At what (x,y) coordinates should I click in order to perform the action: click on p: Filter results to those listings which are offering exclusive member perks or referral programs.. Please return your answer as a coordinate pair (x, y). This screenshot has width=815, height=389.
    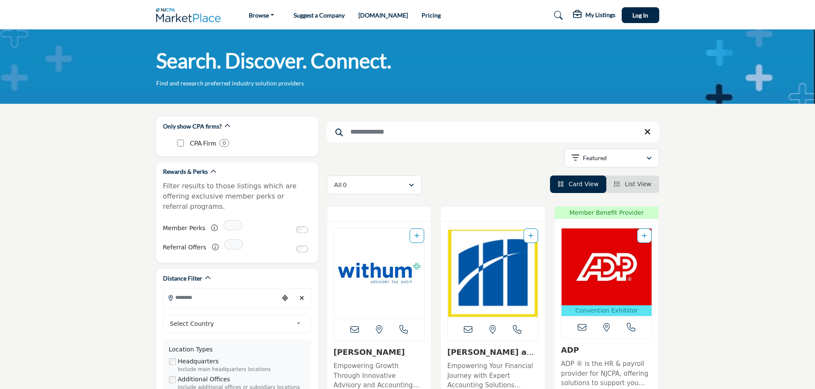
    Looking at the image, I should click on (237, 196).